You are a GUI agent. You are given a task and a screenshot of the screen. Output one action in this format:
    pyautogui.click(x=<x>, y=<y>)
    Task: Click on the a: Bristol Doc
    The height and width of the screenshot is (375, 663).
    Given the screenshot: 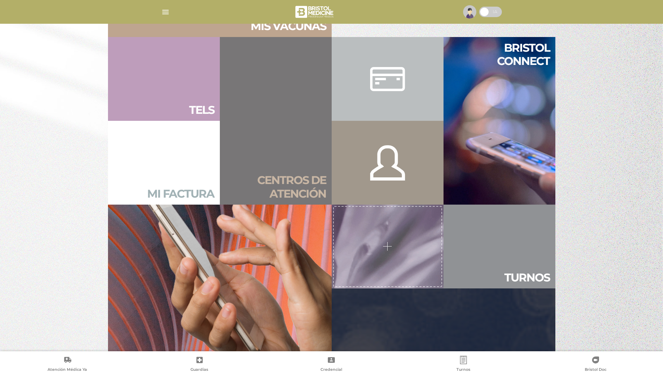 What is the action you would take?
    pyautogui.click(x=595, y=365)
    